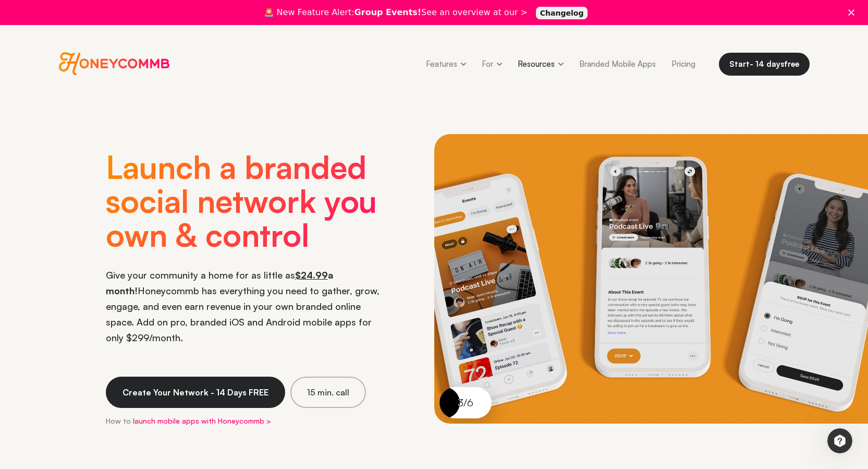 The width and height of the screenshot is (868, 469). I want to click on a: Branded Mobile Apps, so click(618, 64).